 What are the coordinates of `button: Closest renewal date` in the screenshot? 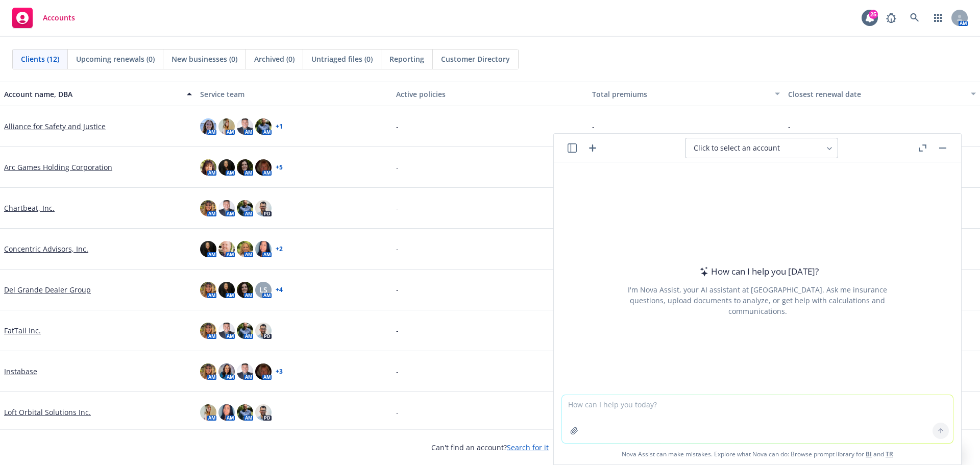 It's located at (882, 94).